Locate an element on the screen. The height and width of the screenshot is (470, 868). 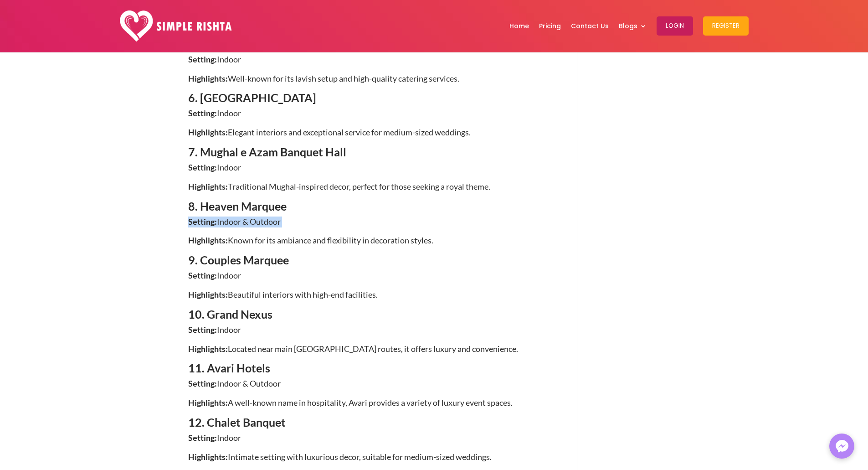
span: 12. Chalet Banquet is located at coordinates (237, 422).